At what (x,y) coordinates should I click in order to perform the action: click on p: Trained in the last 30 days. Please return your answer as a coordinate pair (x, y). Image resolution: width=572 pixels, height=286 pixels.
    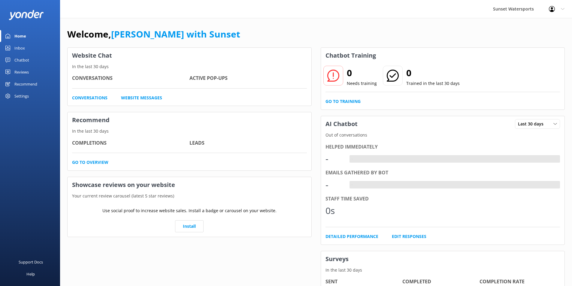
    Looking at the image, I should click on (433, 83).